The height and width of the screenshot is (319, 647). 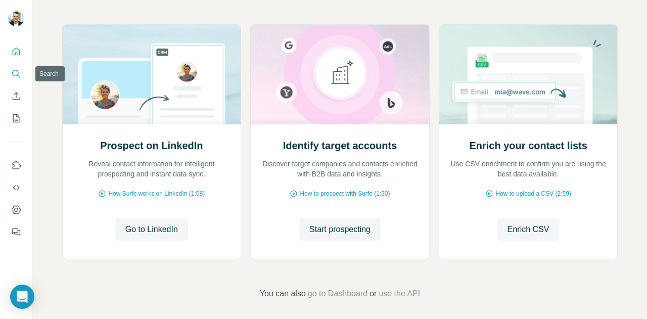 What do you see at coordinates (152, 230) in the screenshot?
I see `span: Go to LinkedIn` at bounding box center [152, 230].